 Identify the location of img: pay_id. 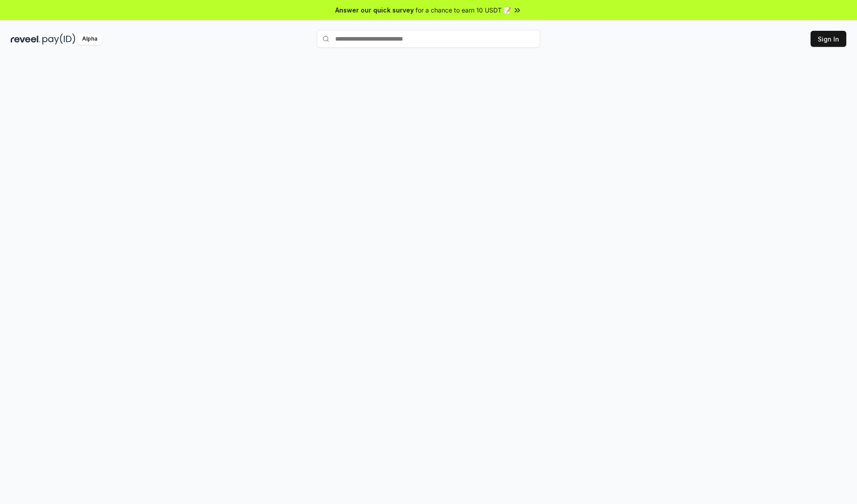
(59, 38).